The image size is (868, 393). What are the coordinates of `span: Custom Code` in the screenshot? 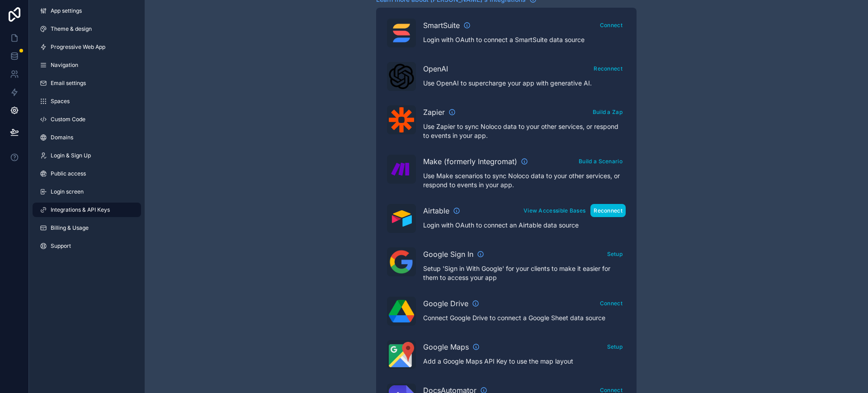 It's located at (68, 119).